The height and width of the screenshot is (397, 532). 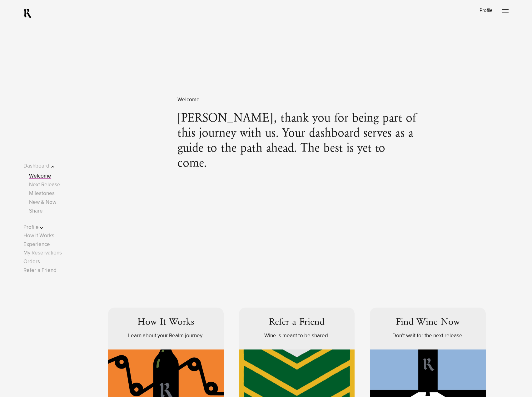 What do you see at coordinates (36, 245) in the screenshot?
I see `a: Experience` at bounding box center [36, 245].